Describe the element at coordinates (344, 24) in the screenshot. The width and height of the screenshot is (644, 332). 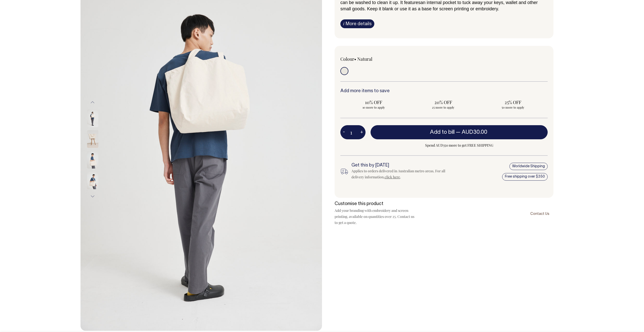
I see `span: i` at that location.